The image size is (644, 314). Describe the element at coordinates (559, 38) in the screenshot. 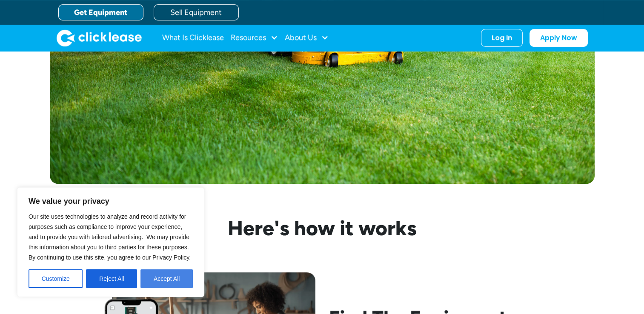

I see `a: Apply Now` at that location.